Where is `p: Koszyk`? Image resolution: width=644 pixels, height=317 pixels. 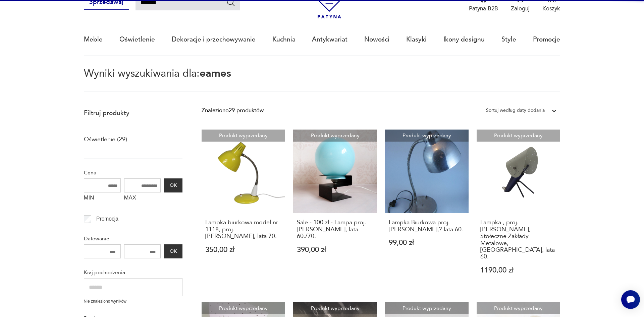 p: Koszyk is located at coordinates (551, 8).